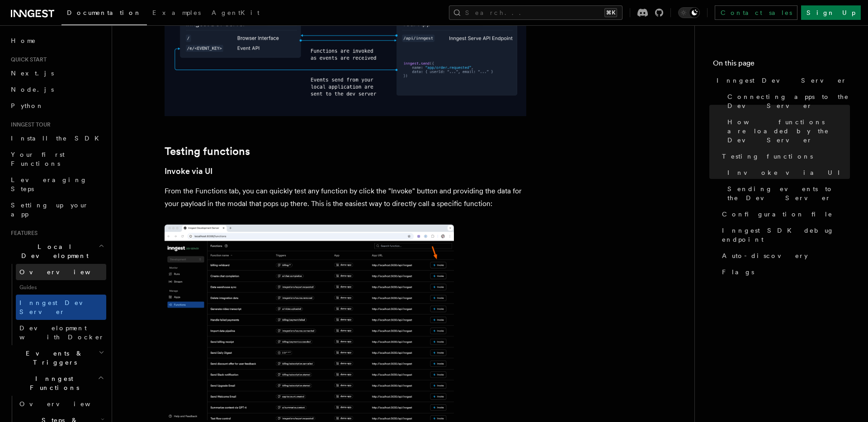 This screenshot has width=868, height=422. Describe the element at coordinates (52, 383) in the screenshot. I see `span: Inngest Functions` at that location.